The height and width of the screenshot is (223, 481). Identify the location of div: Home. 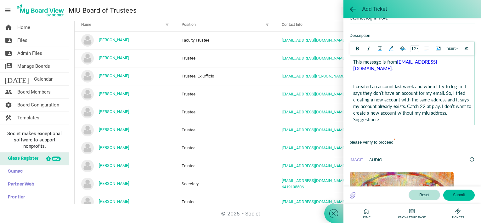
(366, 213).